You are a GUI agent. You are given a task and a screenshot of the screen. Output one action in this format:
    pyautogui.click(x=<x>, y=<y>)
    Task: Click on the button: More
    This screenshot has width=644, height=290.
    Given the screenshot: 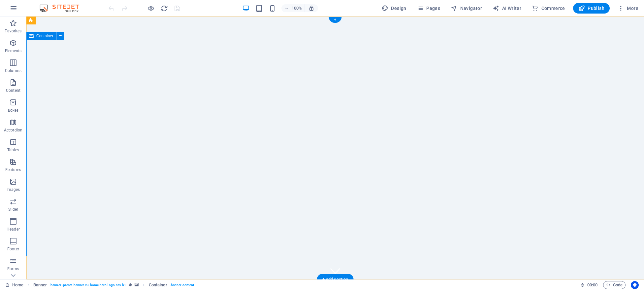 What is the action you would take?
    pyautogui.click(x=628, y=8)
    